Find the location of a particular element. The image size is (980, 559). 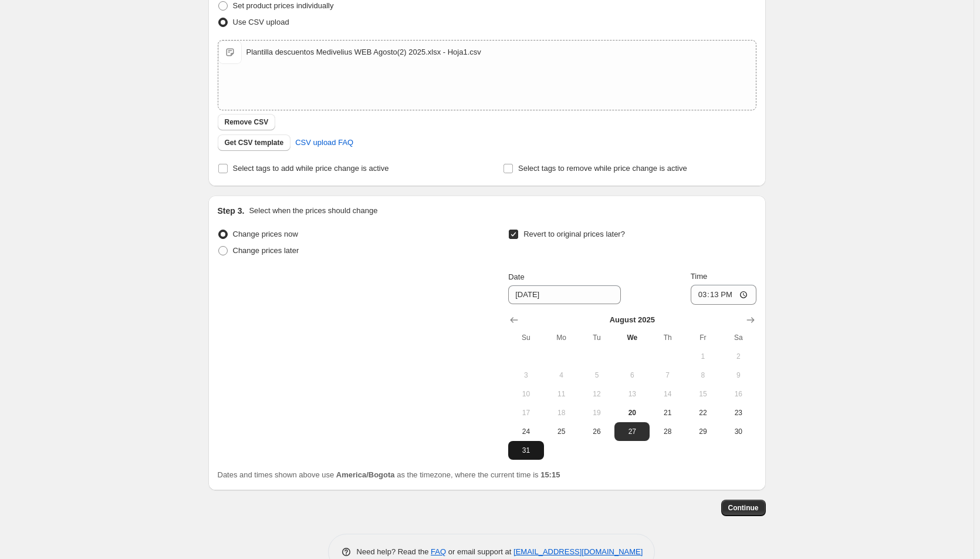

span: Need help? Read the is located at coordinates (394, 552).